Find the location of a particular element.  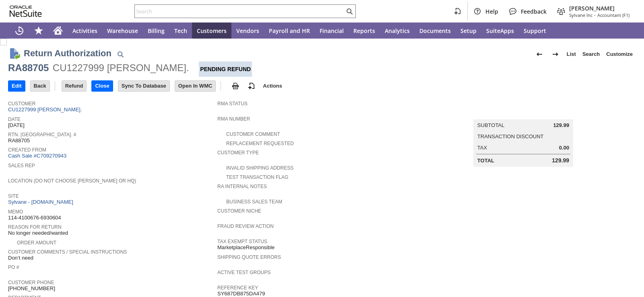

a: SuiteApps is located at coordinates (500, 30).